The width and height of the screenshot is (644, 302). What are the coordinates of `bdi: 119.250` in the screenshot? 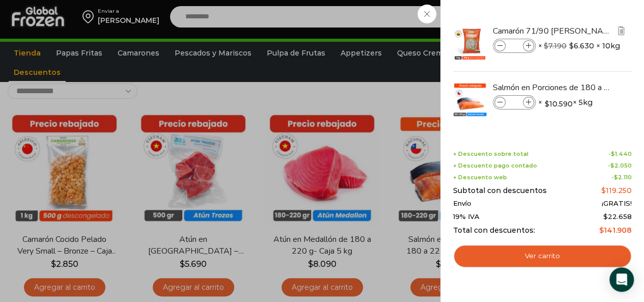 It's located at (616, 190).